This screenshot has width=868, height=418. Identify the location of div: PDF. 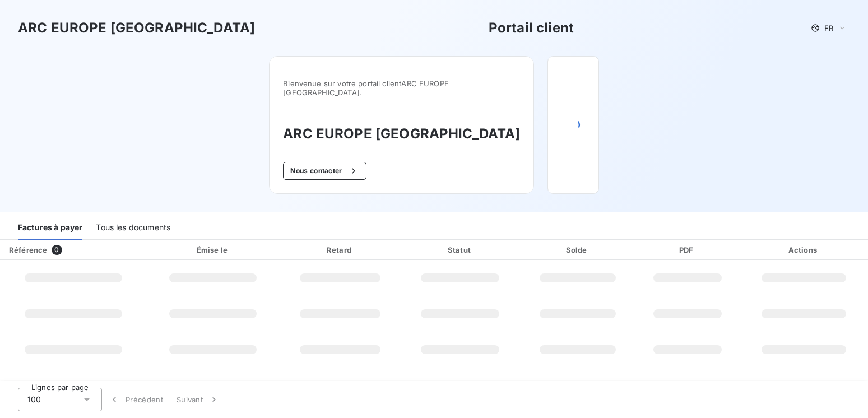
(688, 250).